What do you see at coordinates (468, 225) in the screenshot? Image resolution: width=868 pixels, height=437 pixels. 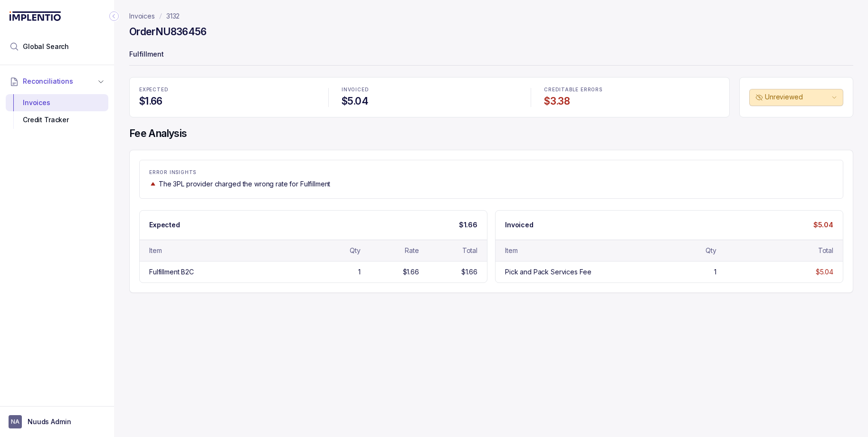 I see `p: $1.66` at bounding box center [468, 225].